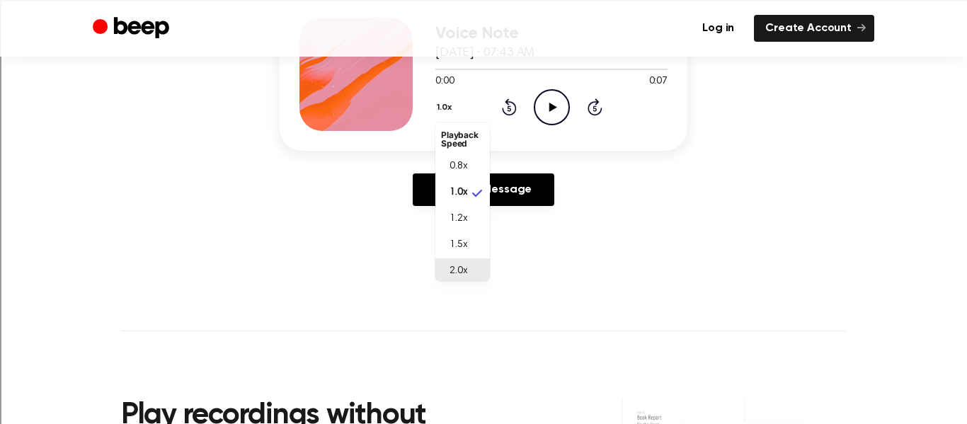  What do you see at coordinates (484, 103) in the screenshot?
I see `div: Sign out` at bounding box center [484, 103].